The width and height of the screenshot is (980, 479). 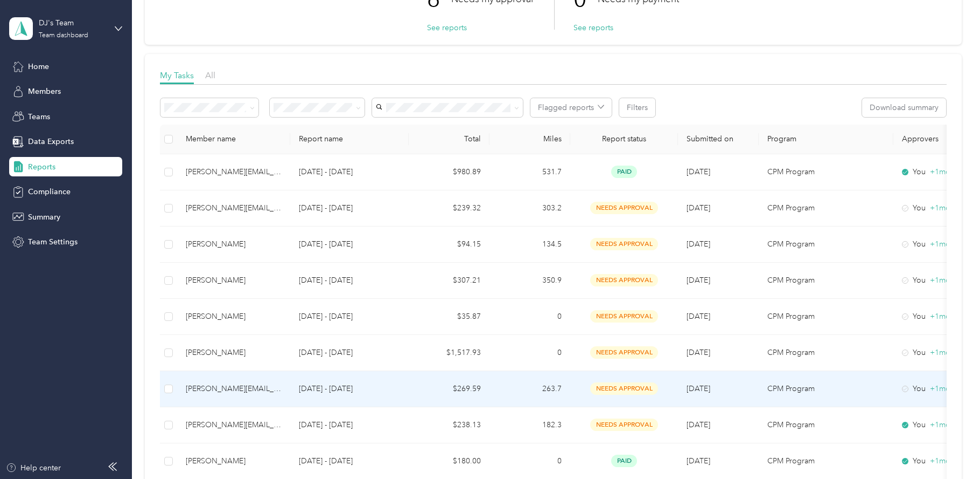 I want to click on div: Miles, so click(x=530, y=139).